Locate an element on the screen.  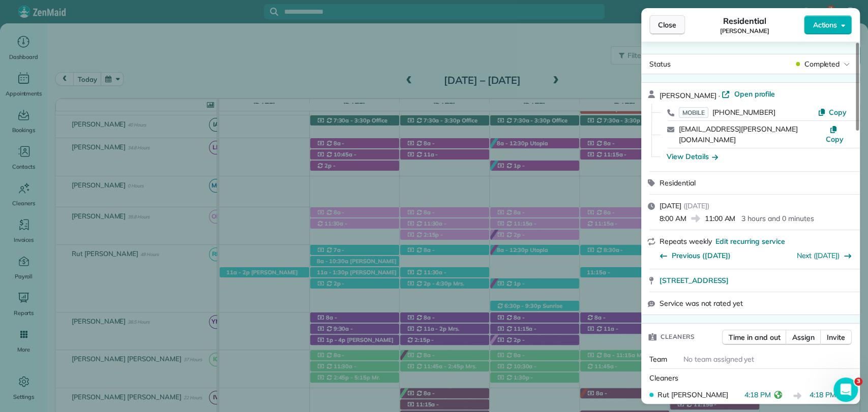
span: 8:00 AM is located at coordinates (673, 219).